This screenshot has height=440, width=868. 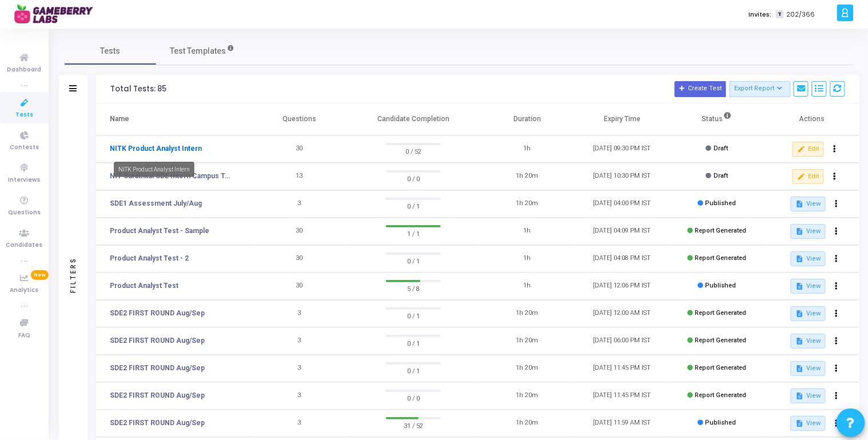 What do you see at coordinates (801, 15) in the screenshot?
I see `span: 202/366` at bounding box center [801, 15].